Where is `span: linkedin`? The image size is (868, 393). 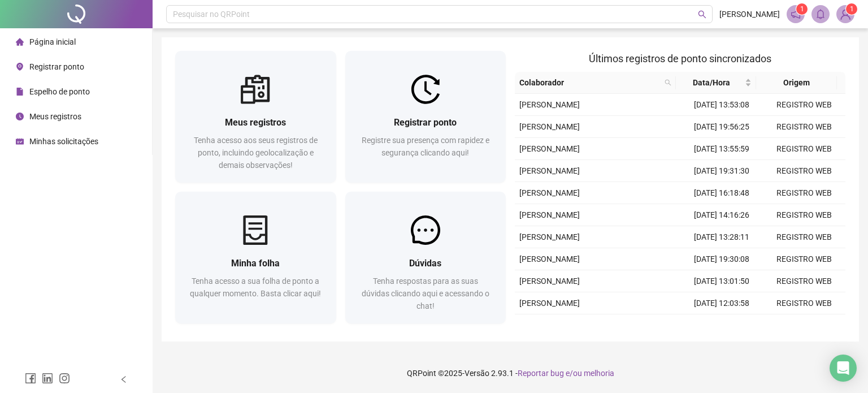 span: linkedin is located at coordinates (47, 378).